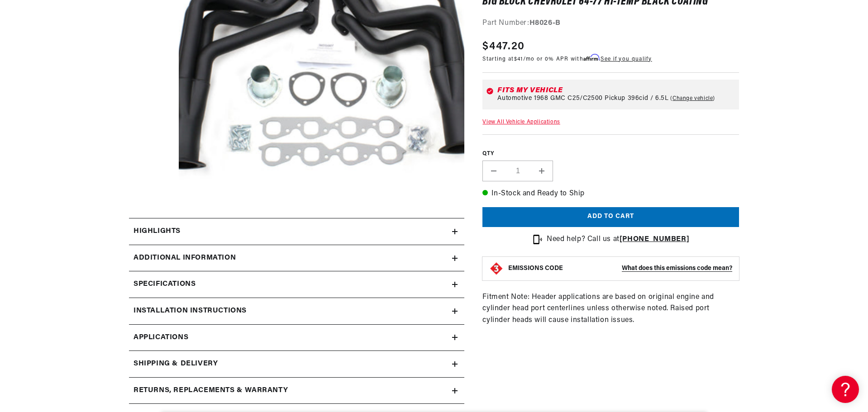  What do you see at coordinates (190, 311) in the screenshot?
I see `h2: Installation instructions` at bounding box center [190, 311].